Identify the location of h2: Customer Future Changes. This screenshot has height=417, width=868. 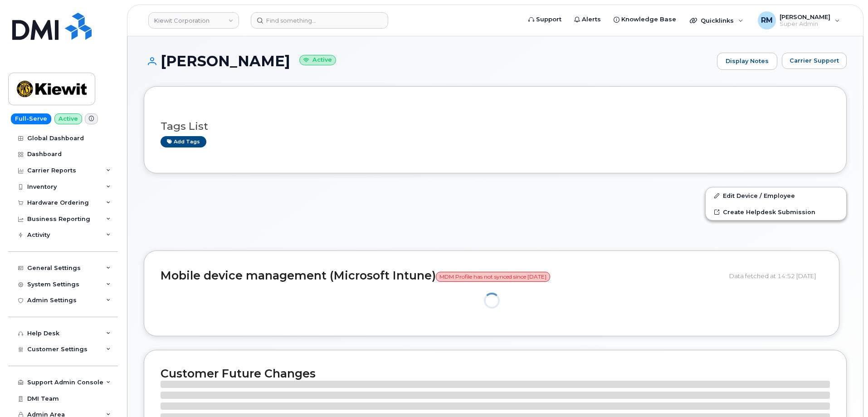
(495, 373).